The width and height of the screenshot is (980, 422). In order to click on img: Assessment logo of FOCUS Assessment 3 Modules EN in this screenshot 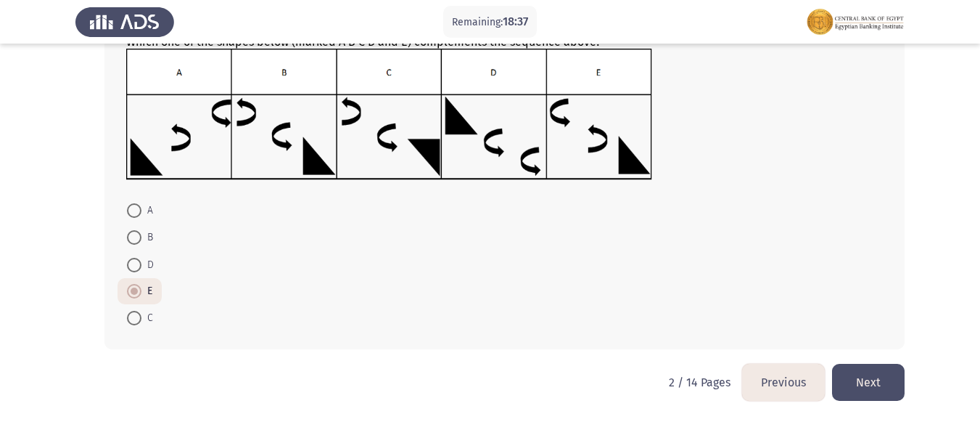, I will do `click(856, 22)`.